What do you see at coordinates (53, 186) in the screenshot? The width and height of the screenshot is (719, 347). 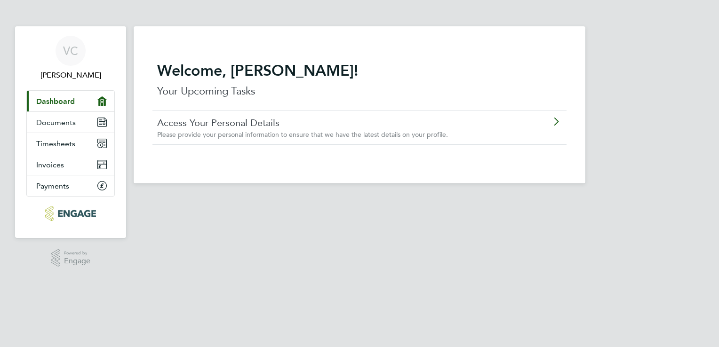 I see `span: Payments` at bounding box center [53, 186].